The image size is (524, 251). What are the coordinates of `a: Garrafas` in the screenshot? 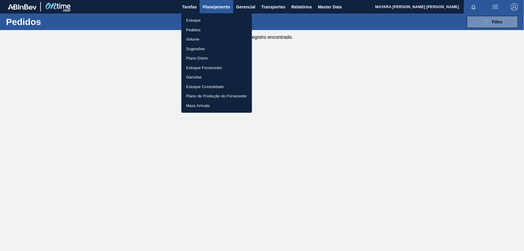 It's located at (217, 77).